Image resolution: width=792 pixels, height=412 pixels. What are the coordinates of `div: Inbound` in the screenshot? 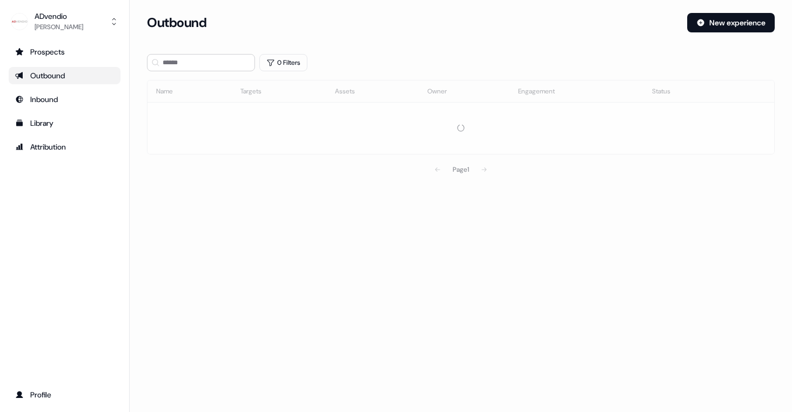 It's located at (64, 99).